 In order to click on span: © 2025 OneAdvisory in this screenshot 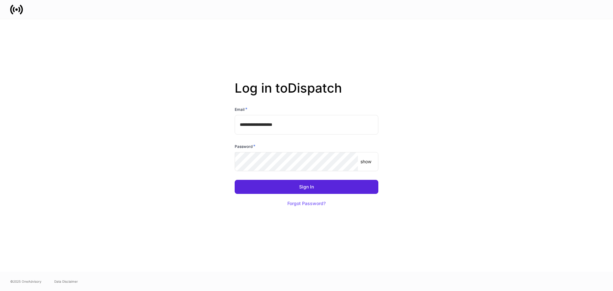, I will do `click(26, 281)`.